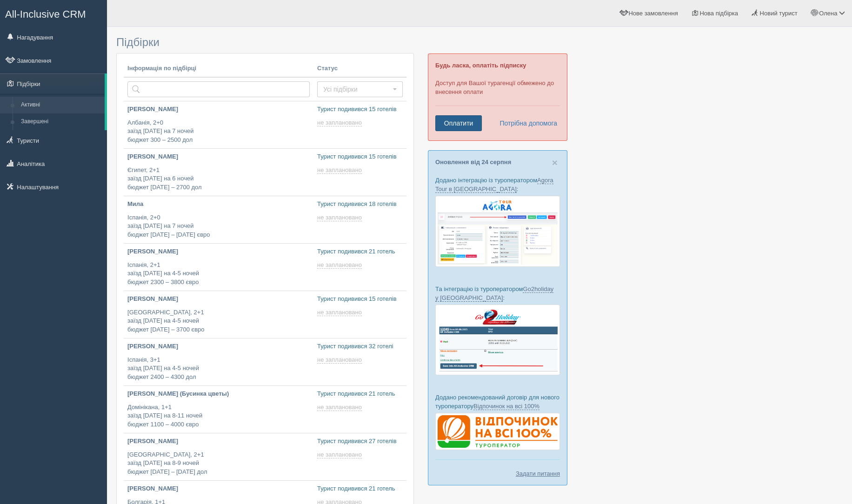 This screenshot has width=852, height=504. Describe the element at coordinates (357, 89) in the screenshot. I see `span: Усі підбірки` at that location.